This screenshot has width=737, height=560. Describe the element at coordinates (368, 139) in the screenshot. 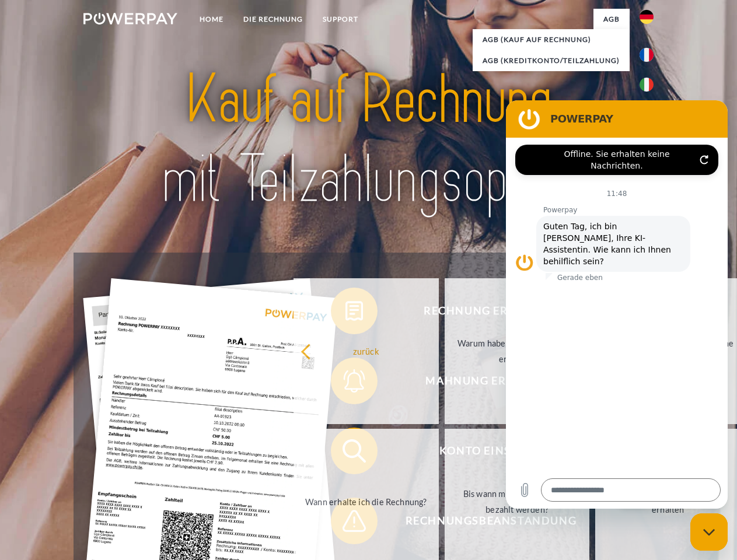

I see `img: title-powerpay_de.svg` at that location.